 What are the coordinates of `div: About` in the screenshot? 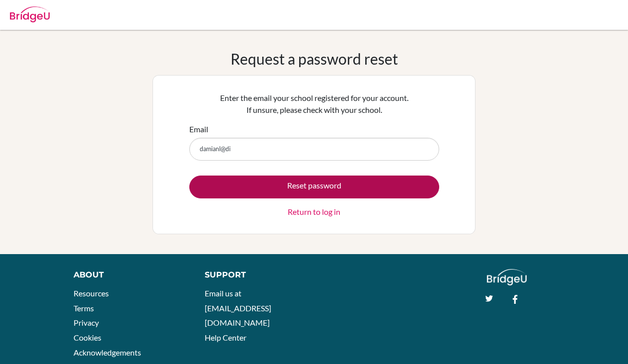 It's located at (128, 275).